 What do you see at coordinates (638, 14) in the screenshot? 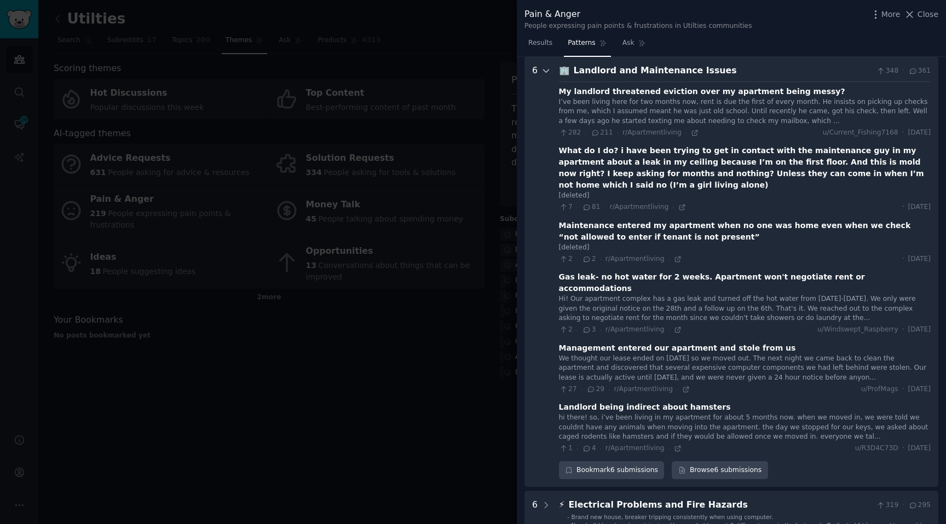
I see `div: Pain & Anger` at bounding box center [638, 14].